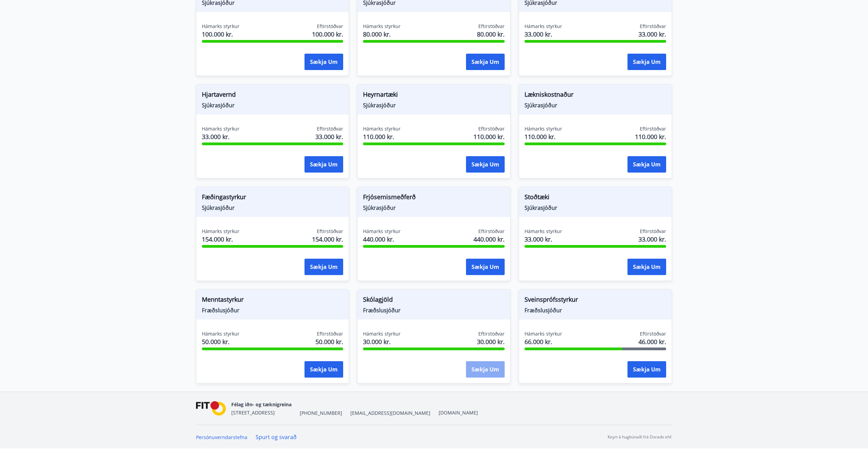 The image size is (868, 449). What do you see at coordinates (211, 409) in the screenshot?
I see `img: FPQVkF9lTnNbbaRSFyT17YYeljoOGk5m51IhT0bO.png` at bounding box center [211, 409].